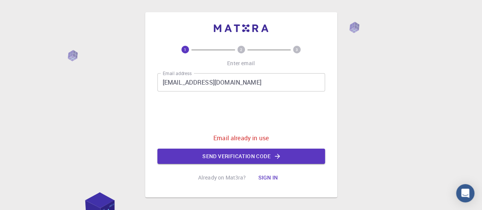 The height and width of the screenshot is (210, 482). Describe the element at coordinates (268, 178) in the screenshot. I see `button: Sign in` at that location.